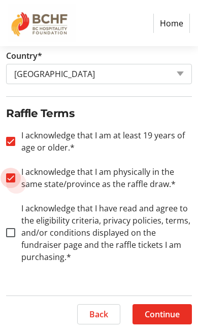 The width and height of the screenshot is (198, 332). Describe the element at coordinates (98, 314) in the screenshot. I see `span: Back` at that location.